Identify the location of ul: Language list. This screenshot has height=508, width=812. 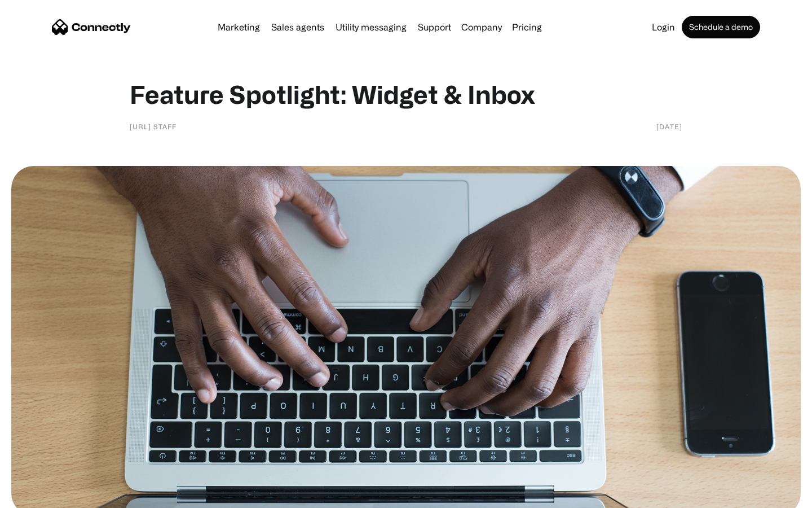
(45, 496).